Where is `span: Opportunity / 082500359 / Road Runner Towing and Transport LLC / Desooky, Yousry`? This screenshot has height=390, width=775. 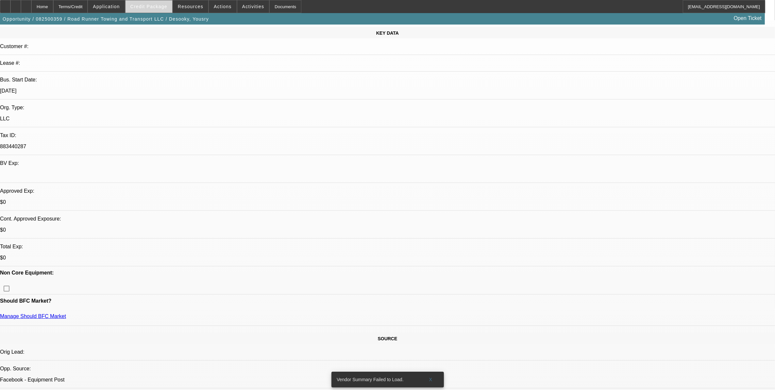 span: Opportunity / 082500359 / Road Runner Towing and Transport LLC / Desooky, Yousry is located at coordinates (106, 19).